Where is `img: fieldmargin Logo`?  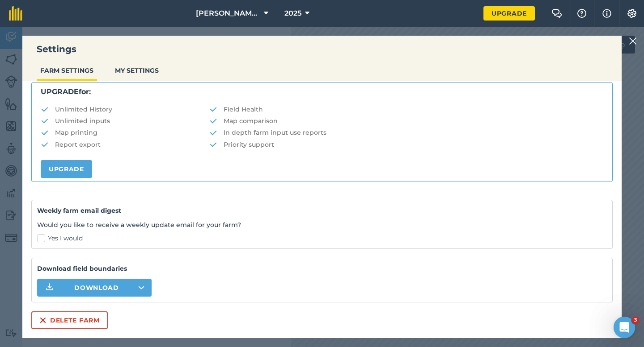 img: fieldmargin Logo is located at coordinates (16, 13).